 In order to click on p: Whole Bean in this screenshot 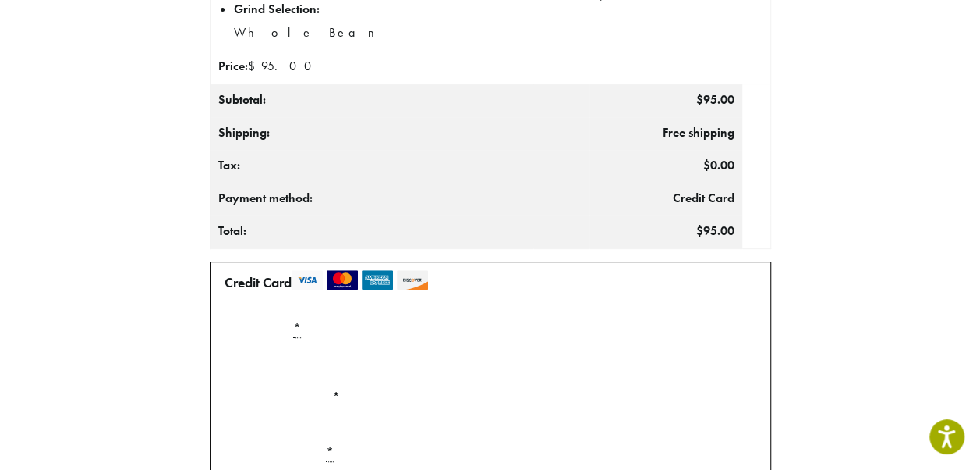, I will do `click(380, 33)`.